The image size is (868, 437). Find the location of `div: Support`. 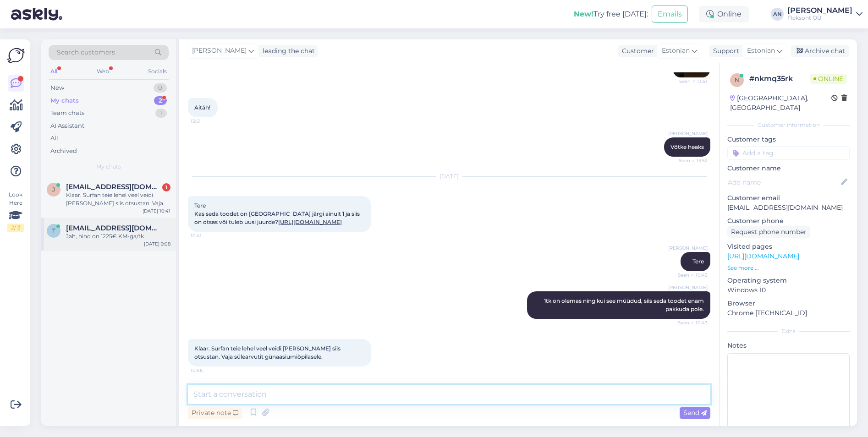

div: Support is located at coordinates (724, 51).